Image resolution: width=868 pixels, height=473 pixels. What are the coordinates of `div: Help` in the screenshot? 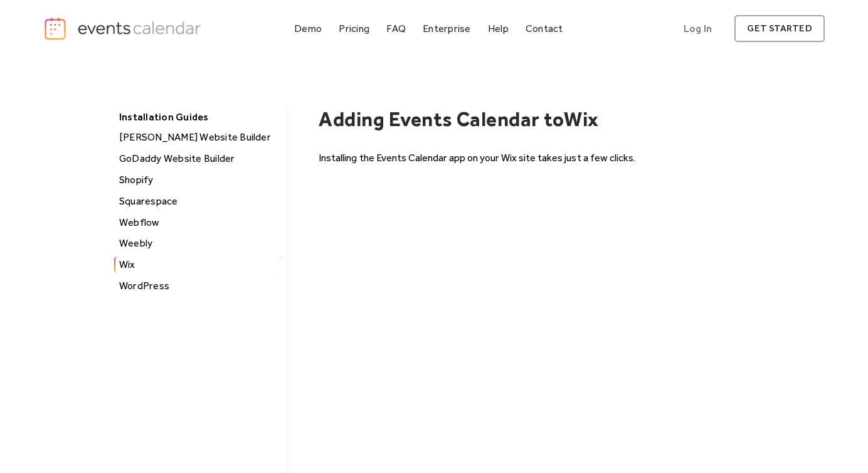 It's located at (498, 28).